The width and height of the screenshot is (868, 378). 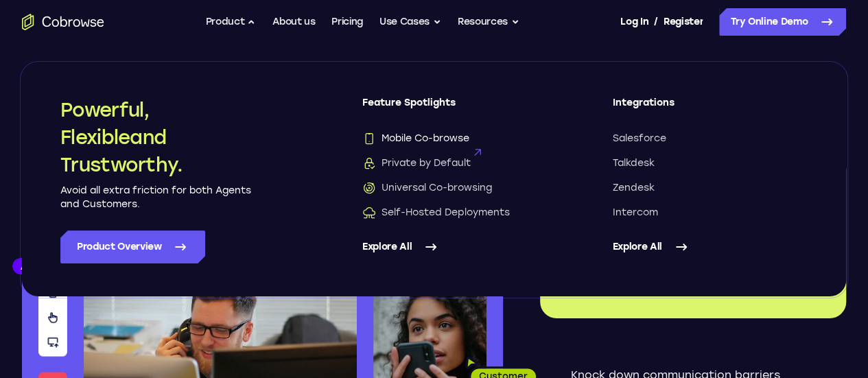 What do you see at coordinates (460, 164) in the screenshot?
I see `a: Private by DefaultPrivate by Default` at bounding box center [460, 164].